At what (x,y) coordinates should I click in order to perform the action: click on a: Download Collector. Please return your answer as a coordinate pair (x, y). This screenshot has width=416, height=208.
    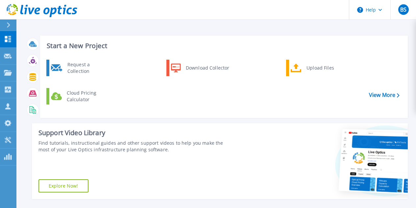
    Looking at the image, I should click on (200, 68).